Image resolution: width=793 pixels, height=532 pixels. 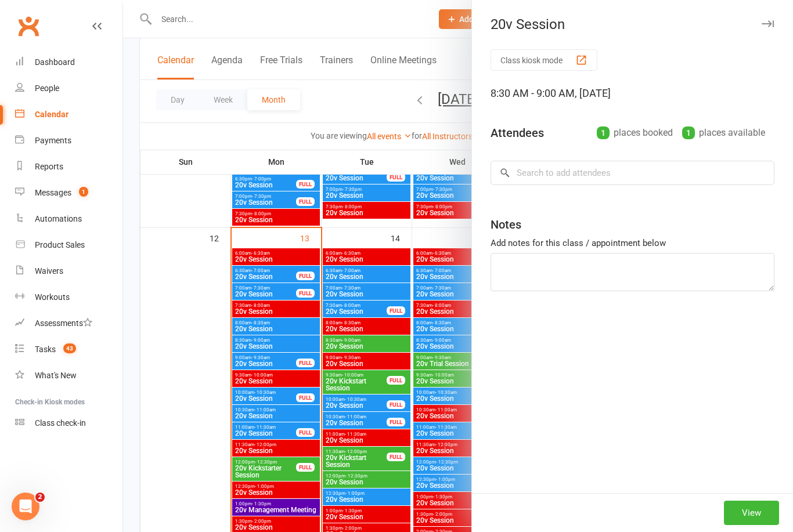 What do you see at coordinates (632, 25) in the screenshot?
I see `div: 20v Session` at bounding box center [632, 25].